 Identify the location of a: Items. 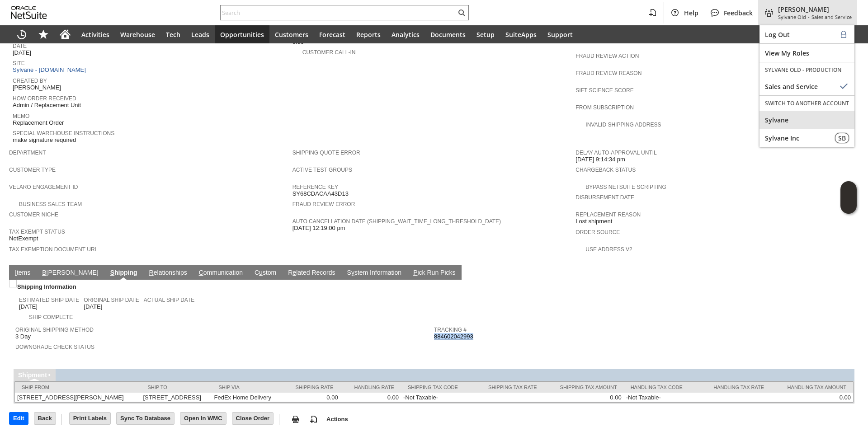
(23, 273).